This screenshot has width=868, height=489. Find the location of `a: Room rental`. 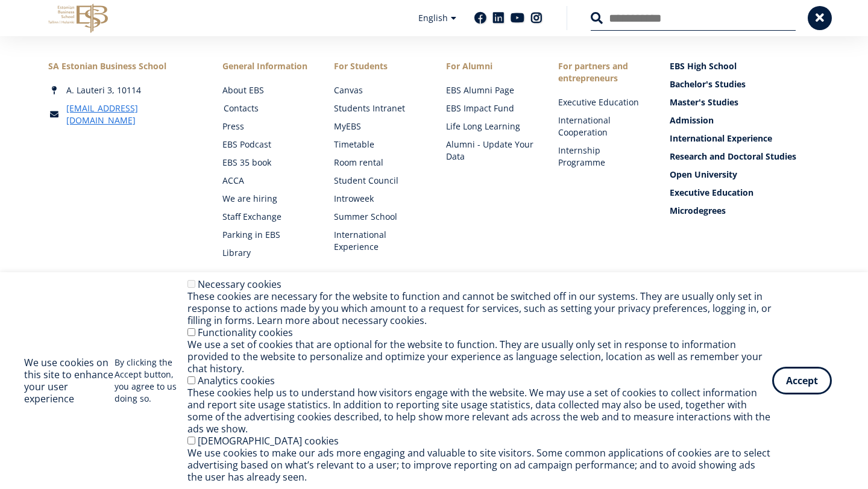

a: Room rental is located at coordinates (378, 163).